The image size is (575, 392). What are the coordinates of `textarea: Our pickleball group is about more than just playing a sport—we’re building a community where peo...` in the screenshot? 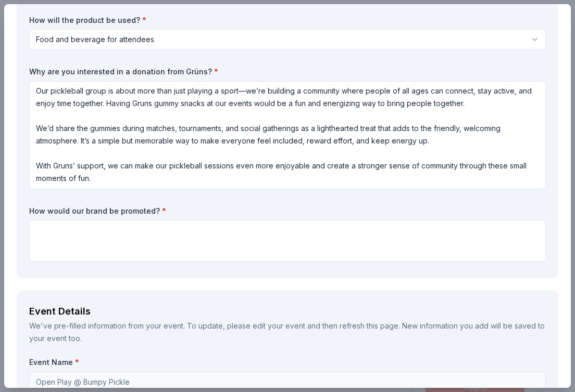 It's located at (288, 135).